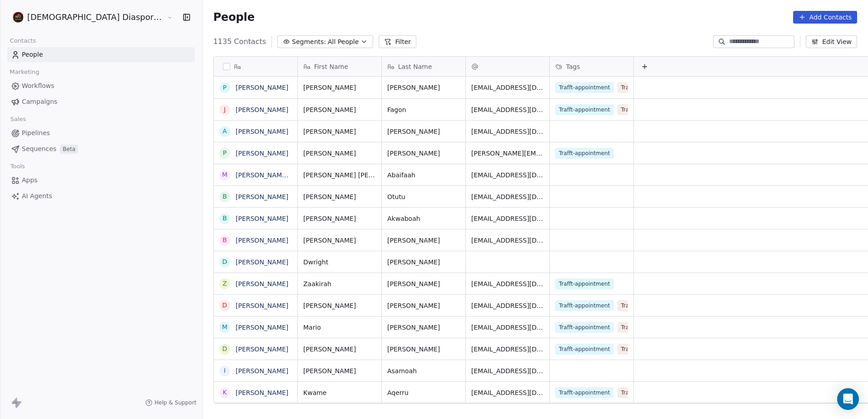 This screenshot has width=868, height=419. I want to click on a: SequencesBeta, so click(101, 149).